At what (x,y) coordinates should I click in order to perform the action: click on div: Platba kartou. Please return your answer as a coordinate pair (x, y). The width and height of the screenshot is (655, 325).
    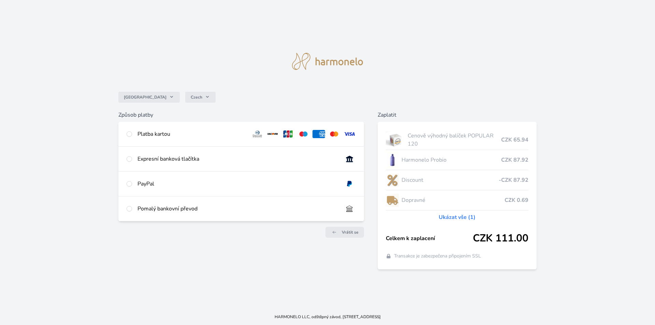
    Looking at the image, I should click on (192, 134).